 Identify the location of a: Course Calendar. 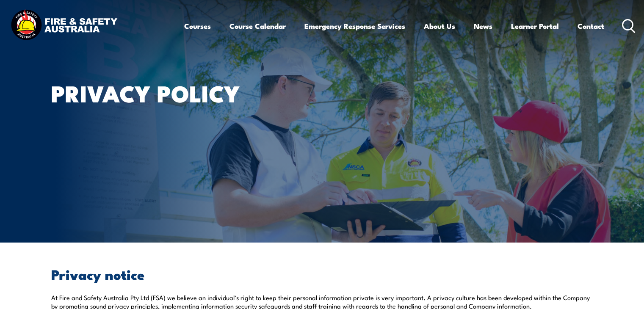
(257, 26).